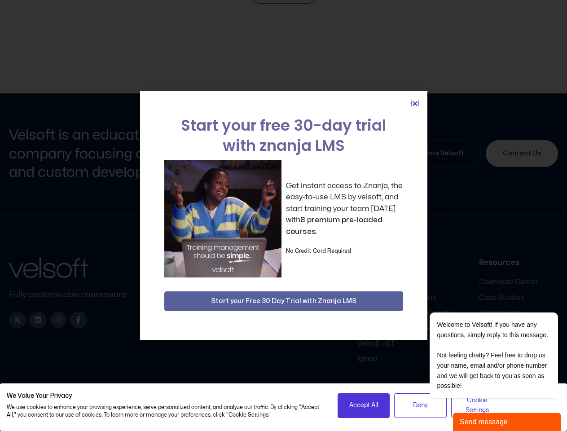  What do you see at coordinates (284, 136) in the screenshot?
I see `h2: Start your free 30-day trial with znanja LMS` at bounding box center [284, 136].